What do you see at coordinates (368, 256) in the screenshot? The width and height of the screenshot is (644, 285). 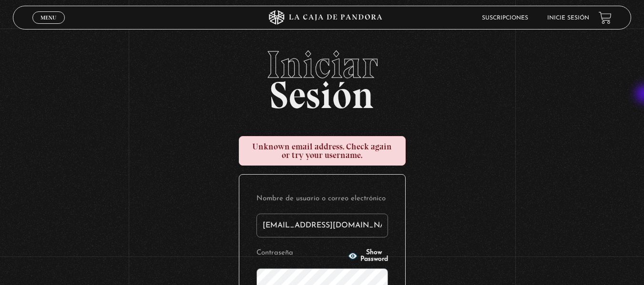 I see `button: Show Password` at bounding box center [368, 256].